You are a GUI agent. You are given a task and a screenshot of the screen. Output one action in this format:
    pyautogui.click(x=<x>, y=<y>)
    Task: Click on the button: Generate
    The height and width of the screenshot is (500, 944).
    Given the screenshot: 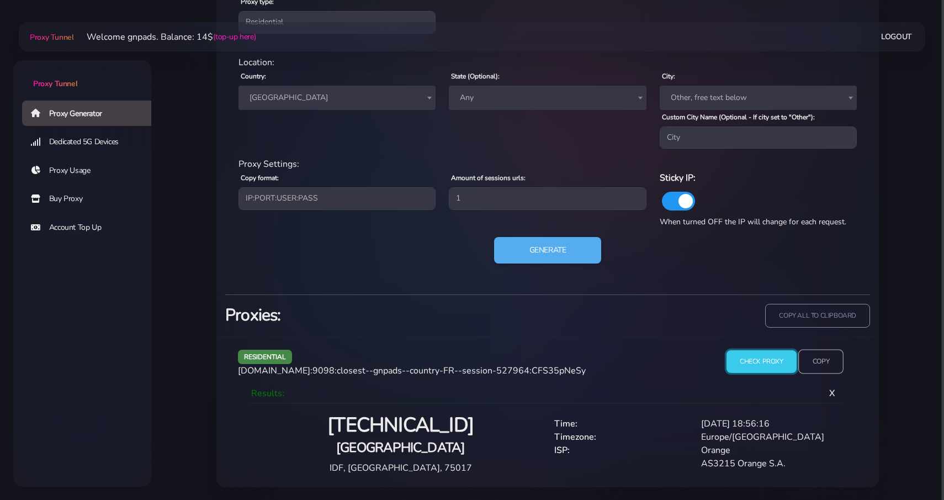 What is the action you would take?
    pyautogui.click(x=548, y=250)
    